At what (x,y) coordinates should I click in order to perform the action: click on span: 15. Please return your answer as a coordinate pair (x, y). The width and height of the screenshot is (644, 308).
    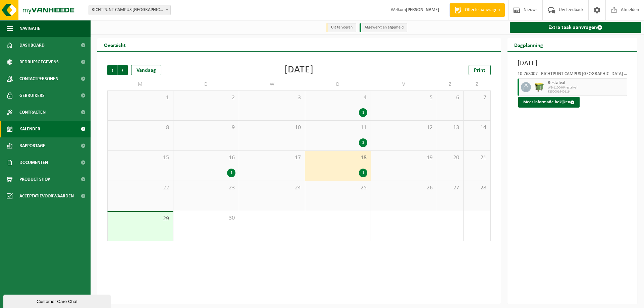
    Looking at the image, I should click on (140, 158).